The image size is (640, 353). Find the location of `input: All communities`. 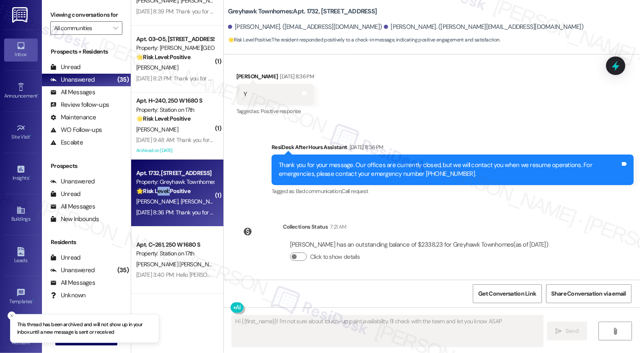

input: All communities is located at coordinates (81, 28).